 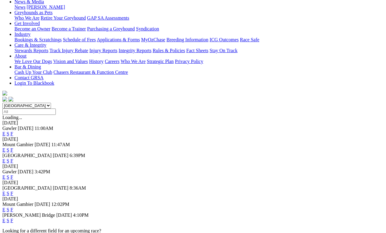 What do you see at coordinates (187, 39) in the screenshot?
I see `a: Breeding Information` at bounding box center [187, 39].